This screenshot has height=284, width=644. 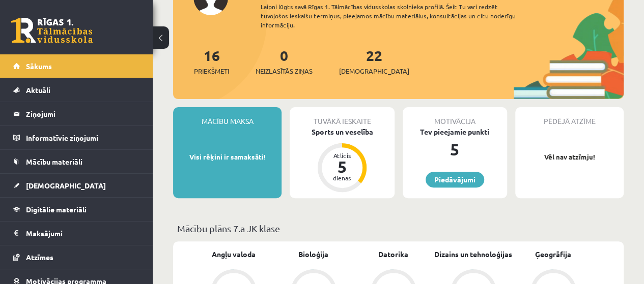 What do you see at coordinates (454, 180) in the screenshot?
I see `a: Piedāvājumi` at bounding box center [454, 180].